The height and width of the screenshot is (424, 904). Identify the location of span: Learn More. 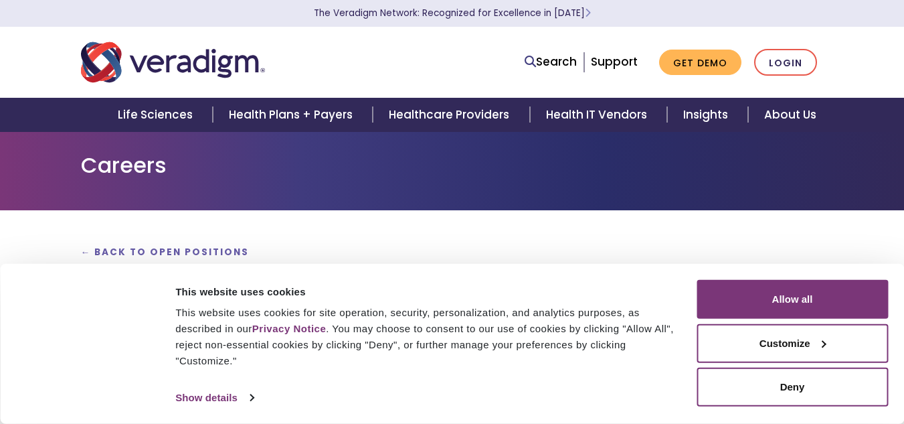
(588, 13).